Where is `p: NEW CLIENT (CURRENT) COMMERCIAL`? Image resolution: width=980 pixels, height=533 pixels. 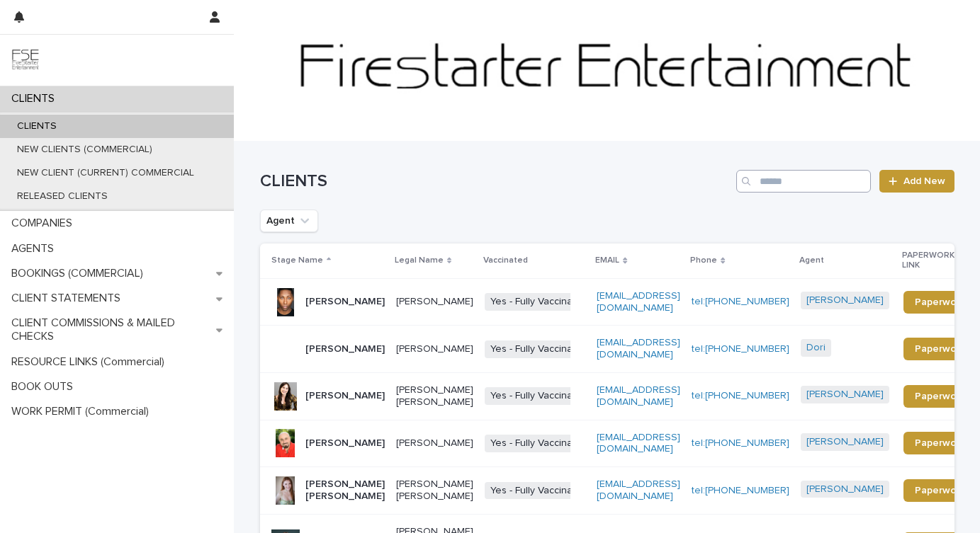 p: NEW CLIENT (CURRENT) COMMERCIAL is located at coordinates (105, 173).